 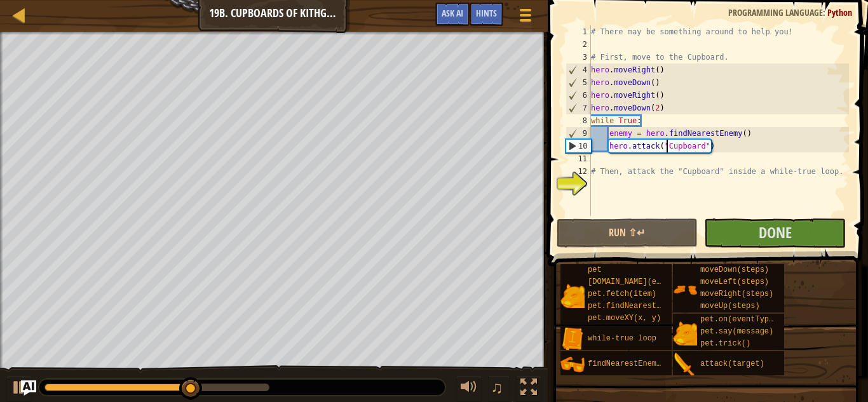 I want to click on span: pet.trick(), so click(x=725, y=344).